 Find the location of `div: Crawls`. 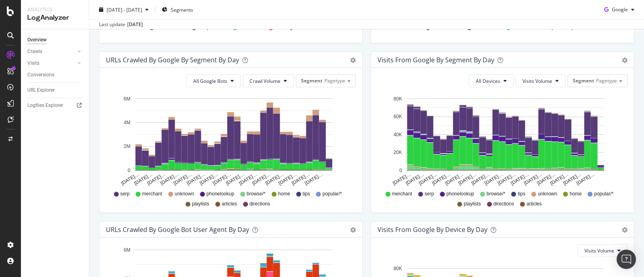

div: Crawls is located at coordinates (35, 51).